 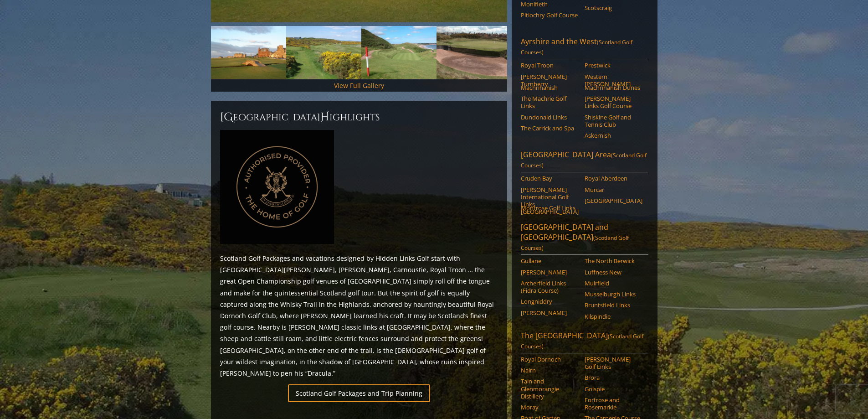 I want to click on a: Machrihanish Dunes, so click(x=613, y=87).